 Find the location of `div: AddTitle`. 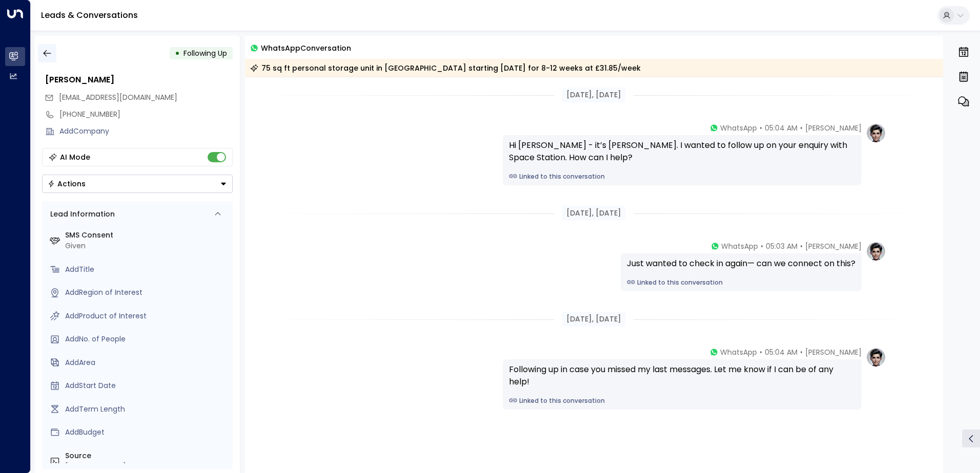

div: AddTitle is located at coordinates (147, 270).